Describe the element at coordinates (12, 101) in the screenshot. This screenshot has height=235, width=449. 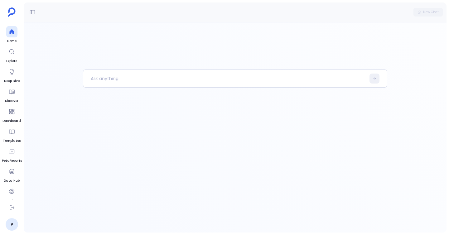
I see `span: Discover` at that location.